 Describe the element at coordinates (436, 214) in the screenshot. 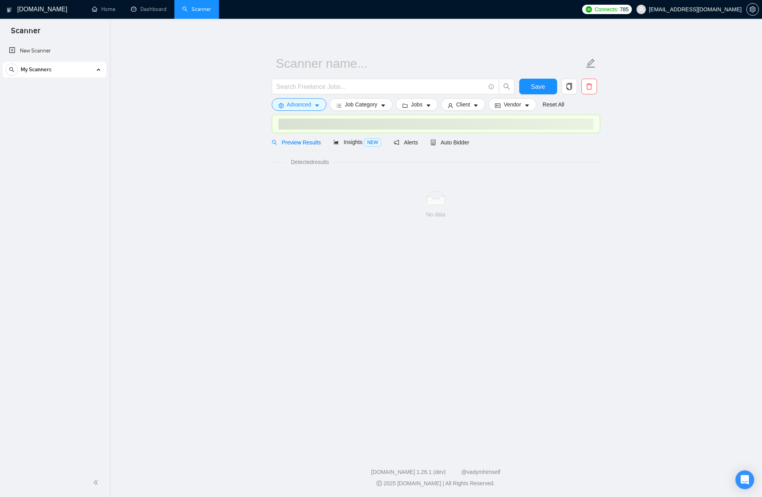

I see `div: No data` at that location.